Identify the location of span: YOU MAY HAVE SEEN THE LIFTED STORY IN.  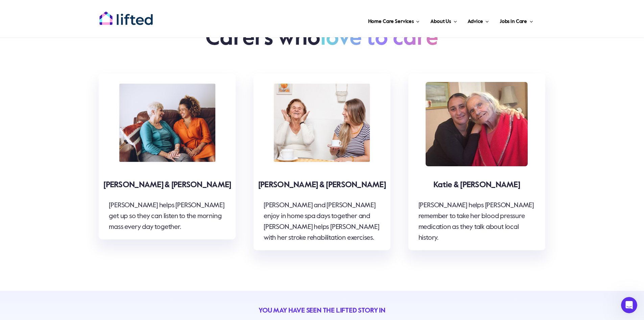
(322, 311).